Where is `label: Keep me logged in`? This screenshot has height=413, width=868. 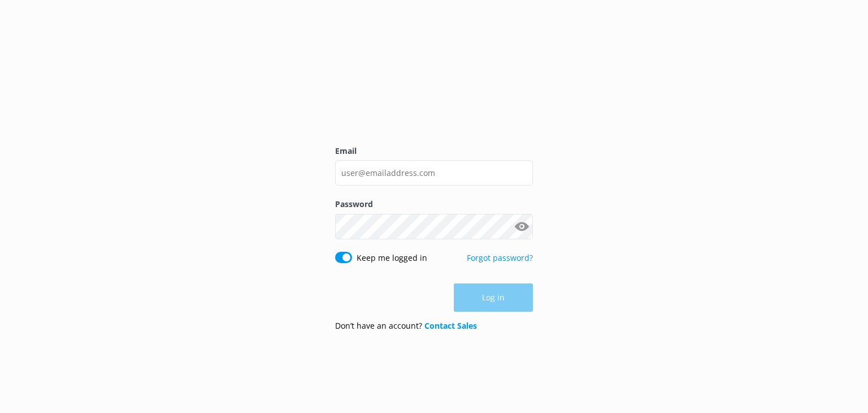 label: Keep me logged in is located at coordinates (391, 258).